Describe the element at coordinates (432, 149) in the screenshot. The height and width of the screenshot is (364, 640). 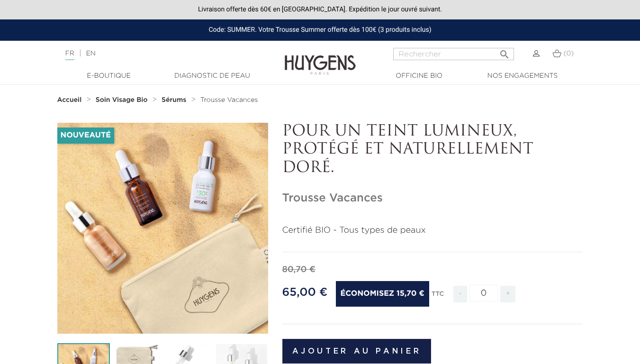
I see `p: POUR UN TEINT LUMINEUX, PROTÉGÉ ET NATURELLEMENT DORÉ.` at that location.